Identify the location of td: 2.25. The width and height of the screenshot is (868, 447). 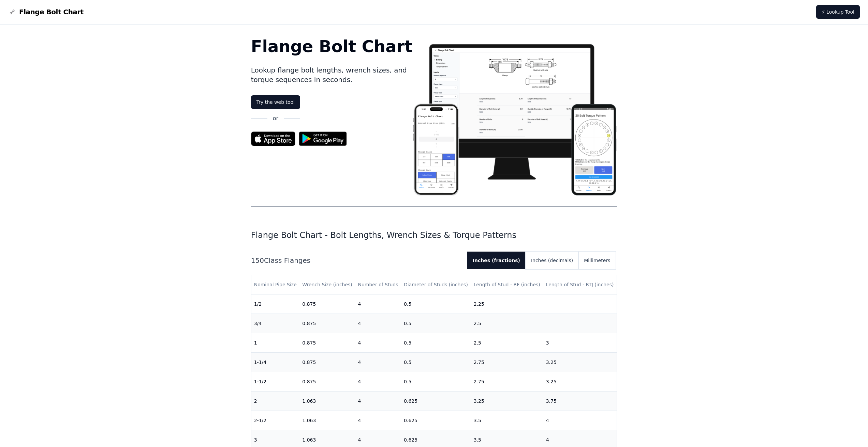
(507, 305).